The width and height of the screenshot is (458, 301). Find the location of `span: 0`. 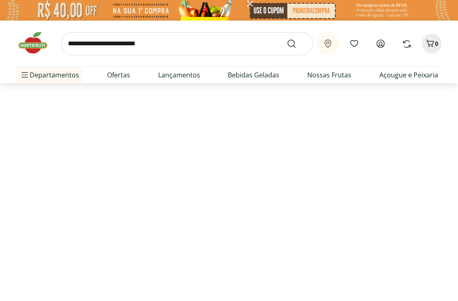

span: 0 is located at coordinates (437, 43).